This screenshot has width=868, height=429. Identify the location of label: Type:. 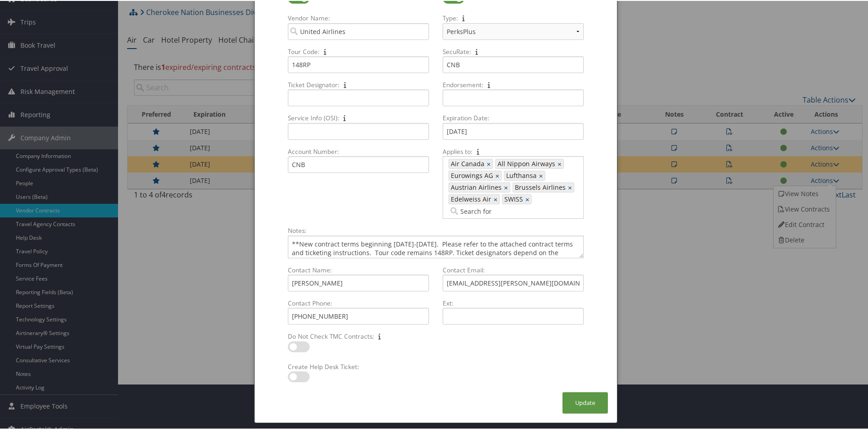
(513, 17).